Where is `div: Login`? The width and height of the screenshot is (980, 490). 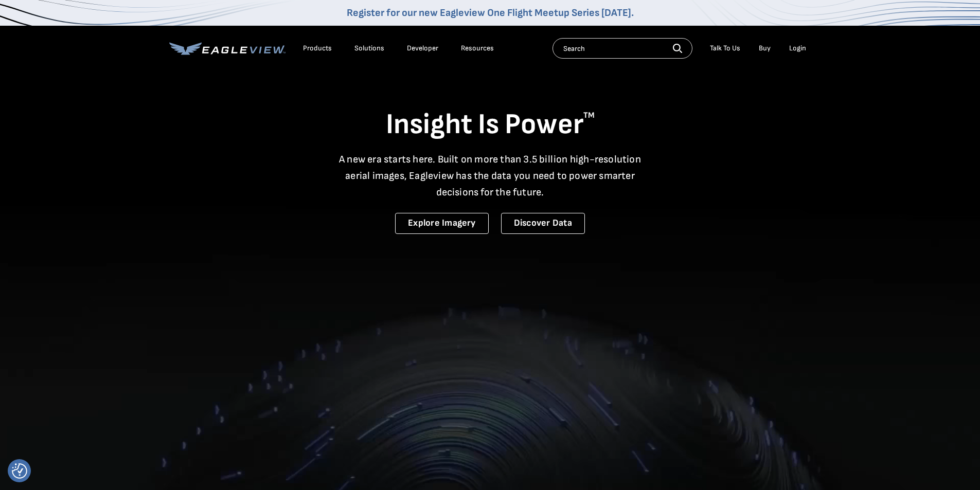
div: Login is located at coordinates (797, 48).